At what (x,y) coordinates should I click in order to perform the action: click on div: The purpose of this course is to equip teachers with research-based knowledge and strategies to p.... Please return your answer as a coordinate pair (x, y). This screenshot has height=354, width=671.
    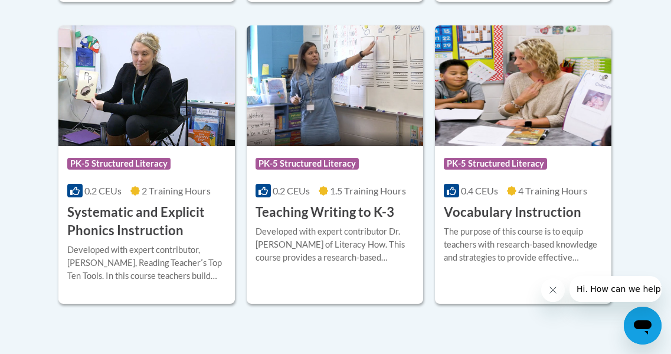
    Looking at the image, I should click on (523, 244).